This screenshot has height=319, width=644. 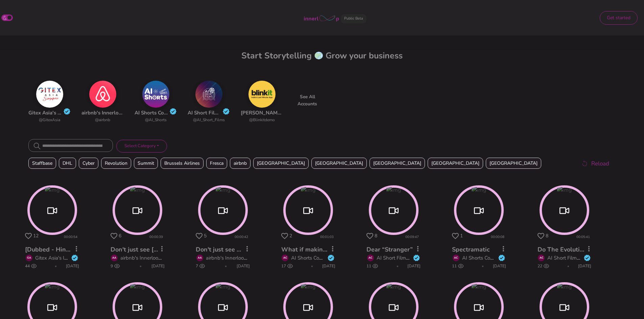 I want to click on a: What if making a viral marketing video took minutes, not days?, so click(x=372, y=250).